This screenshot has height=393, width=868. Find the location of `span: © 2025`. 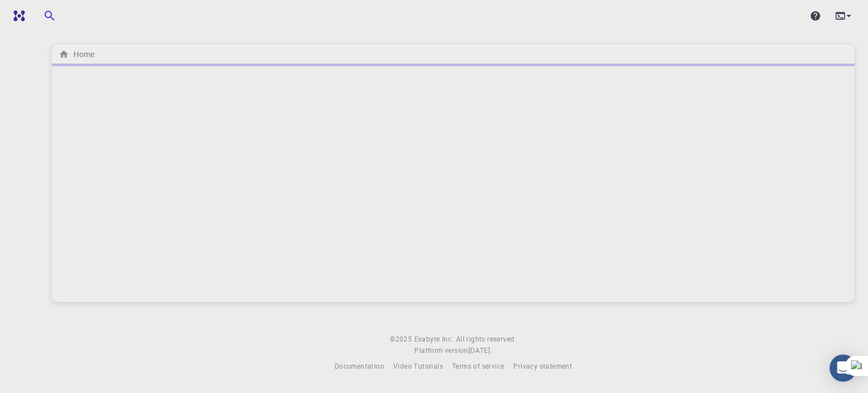

span: © 2025 is located at coordinates (402, 339).